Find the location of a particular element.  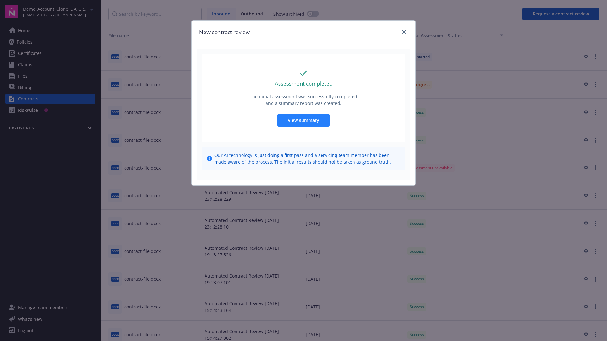

p: The initial assessment was successfully completed and a summary report was created. is located at coordinates (303, 100).